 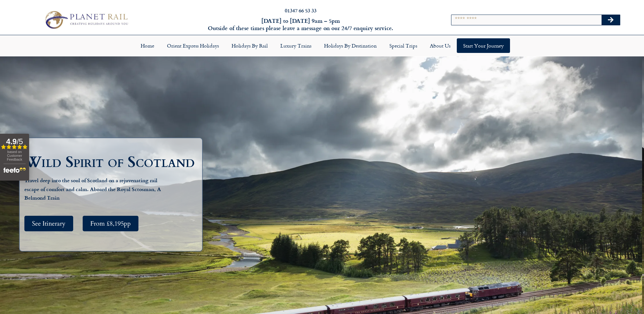 I want to click on button: Search, so click(x=611, y=20).